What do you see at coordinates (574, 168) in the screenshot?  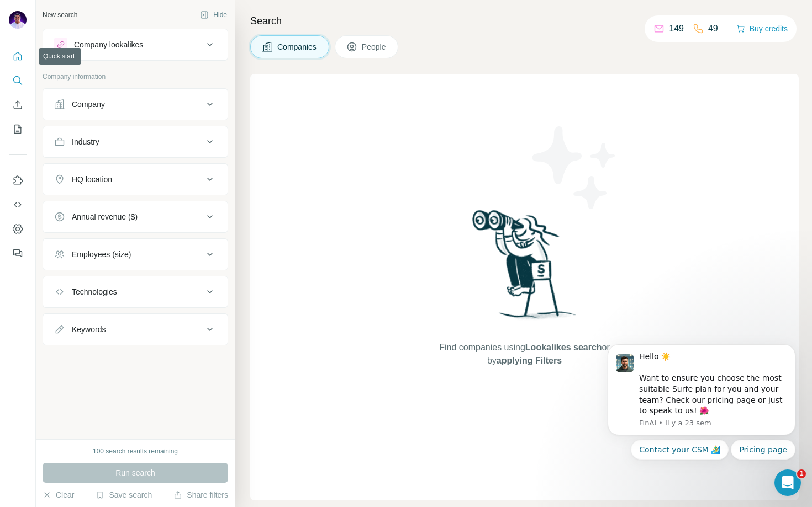 I see `img: Surfe Illustration - Stars` at bounding box center [574, 168].